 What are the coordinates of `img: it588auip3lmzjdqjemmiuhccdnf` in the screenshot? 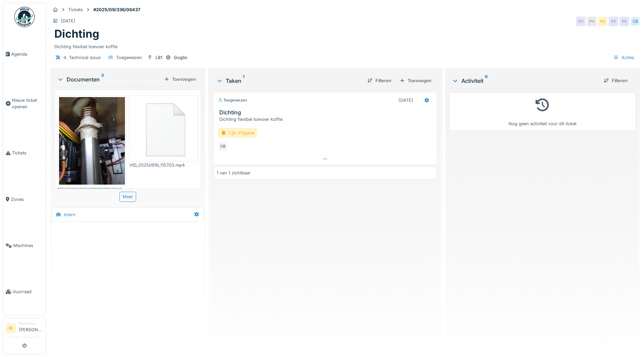 It's located at (92, 141).